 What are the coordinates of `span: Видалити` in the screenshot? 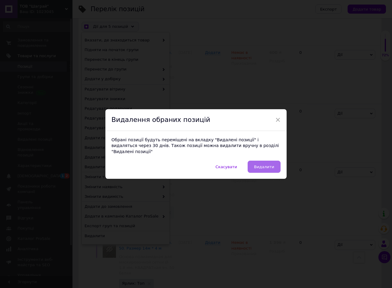 It's located at (264, 167).